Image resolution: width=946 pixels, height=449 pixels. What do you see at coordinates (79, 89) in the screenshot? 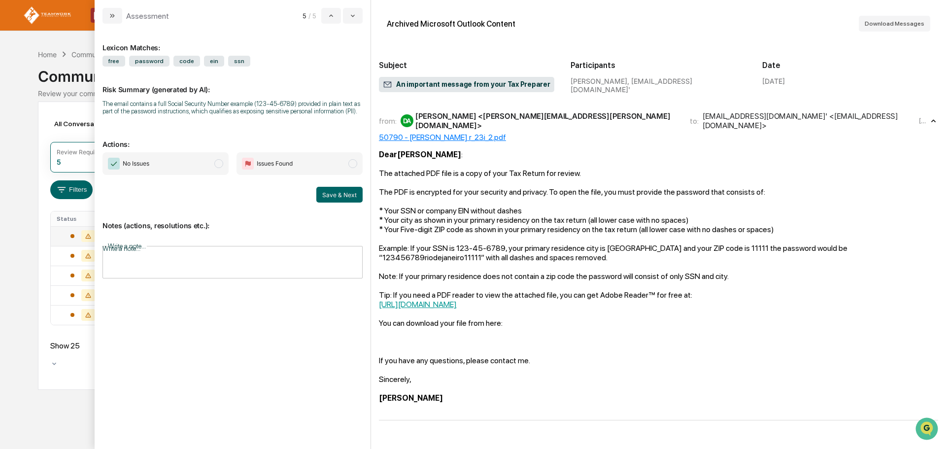
I see `div: We're available if you need us!` at bounding box center [79, 89].